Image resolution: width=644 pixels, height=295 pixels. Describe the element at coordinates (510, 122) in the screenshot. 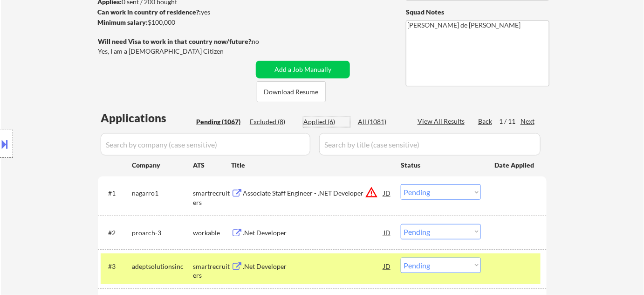

I see `div: 1 / 11` at that location.